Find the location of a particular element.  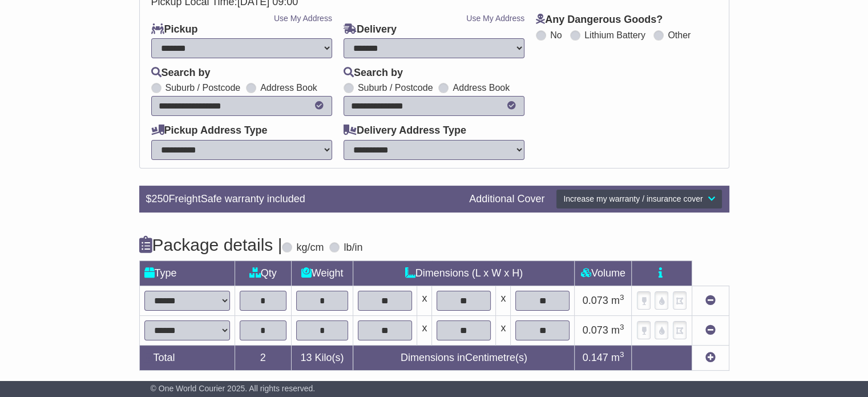

label: lb/in is located at coordinates (353, 248).